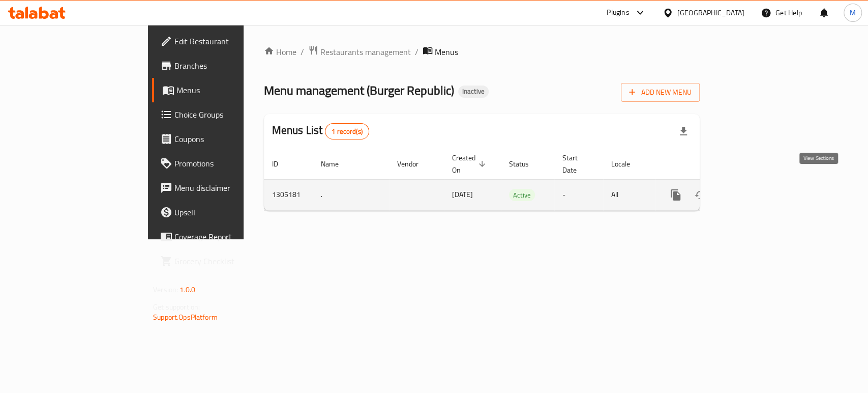 The height and width of the screenshot is (393, 868). I want to click on nav: breadcrumb, so click(481, 52).